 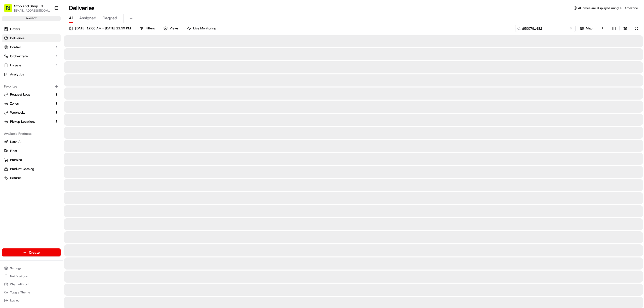 I want to click on a: Nash AI, so click(x=31, y=142).